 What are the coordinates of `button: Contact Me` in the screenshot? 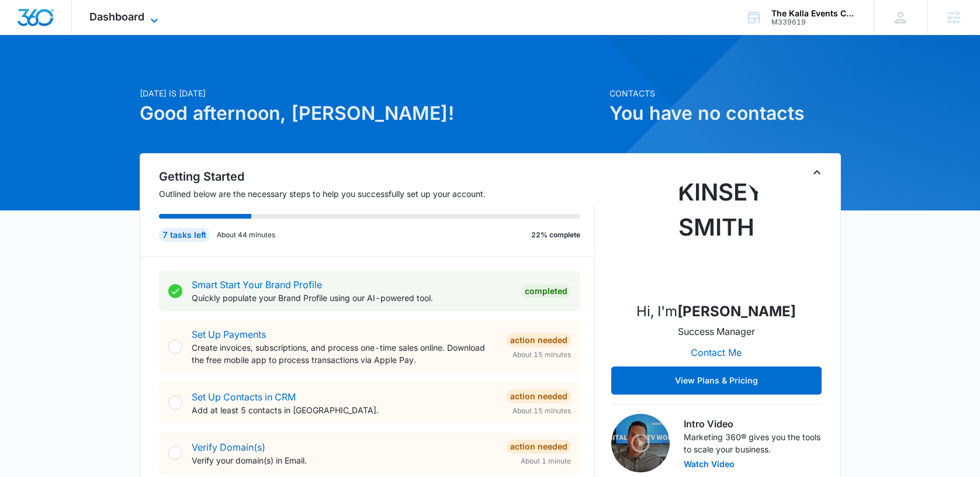 It's located at (716, 352).